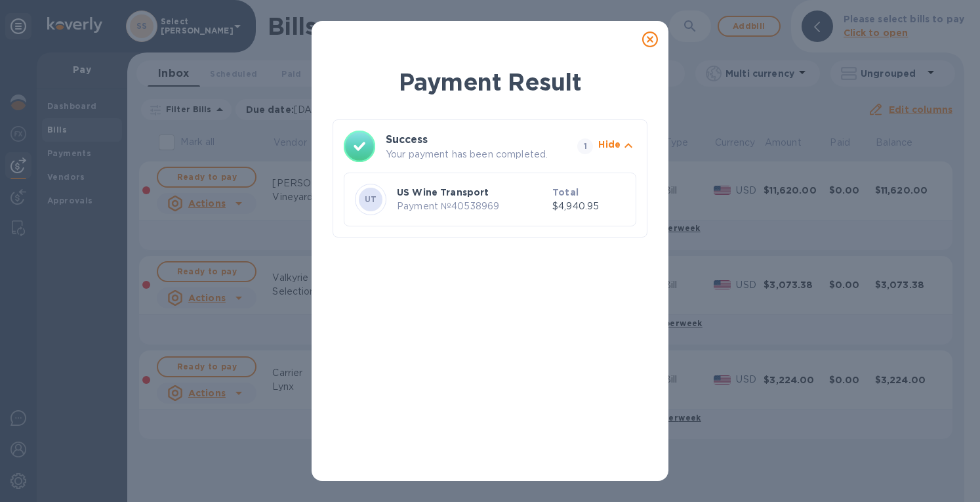  Describe the element at coordinates (471, 192) in the screenshot. I see `p: US Wine Transport` at that location.